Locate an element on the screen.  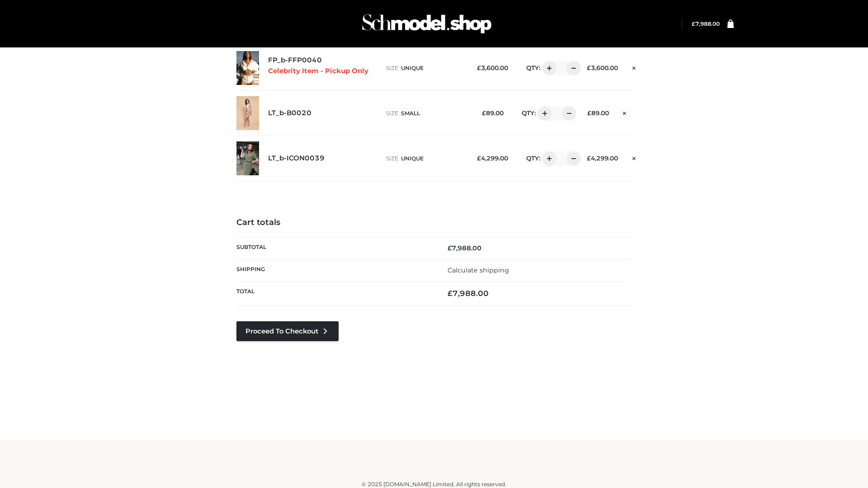
a: Calculate shipping is located at coordinates (478, 271).